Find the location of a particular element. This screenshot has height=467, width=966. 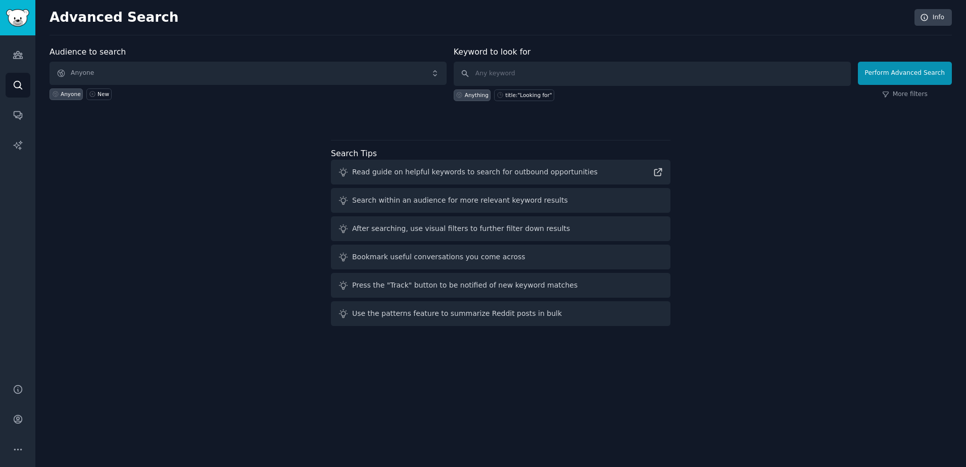

div: Anyone is located at coordinates (71, 94).